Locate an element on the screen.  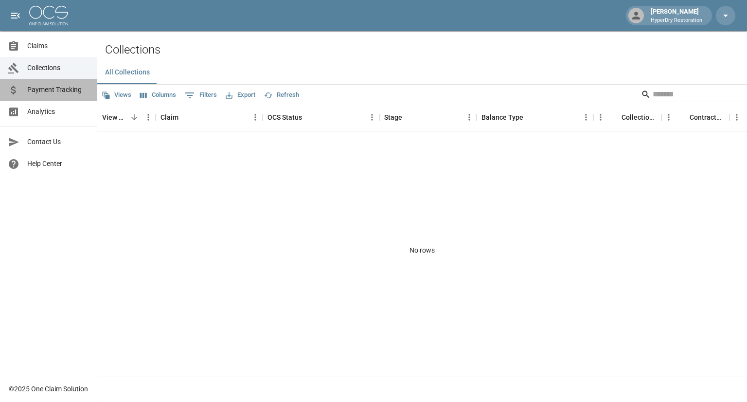
div: dynamic tabs is located at coordinates (422, 72).